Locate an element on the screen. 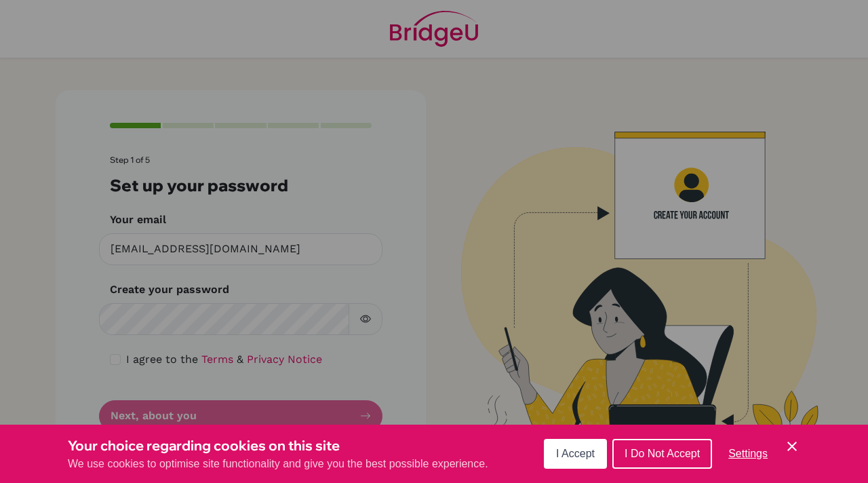 The height and width of the screenshot is (483, 868). p: We use cookies to optimise site functionality and give you the best possible experience. is located at coordinates (278, 464).